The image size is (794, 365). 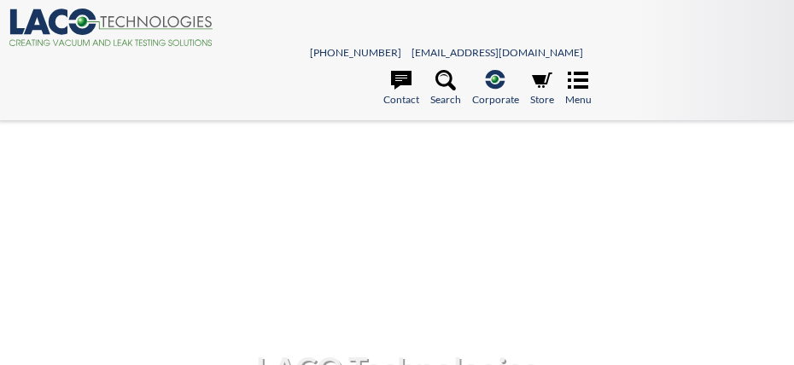 I want to click on a: Store, so click(x=542, y=89).